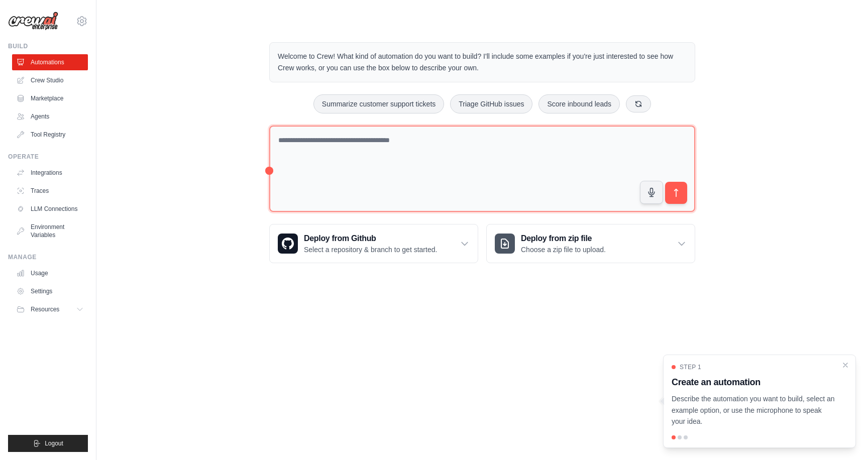  What do you see at coordinates (50, 173) in the screenshot?
I see `a: Integrations` at bounding box center [50, 173].